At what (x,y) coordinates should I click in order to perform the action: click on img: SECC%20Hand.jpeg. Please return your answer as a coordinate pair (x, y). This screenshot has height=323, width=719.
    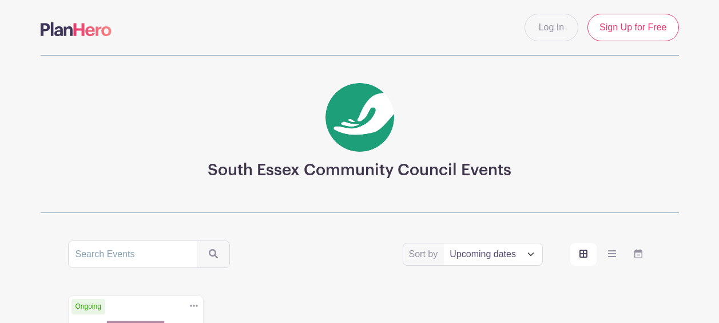
    Looking at the image, I should click on (360, 117).